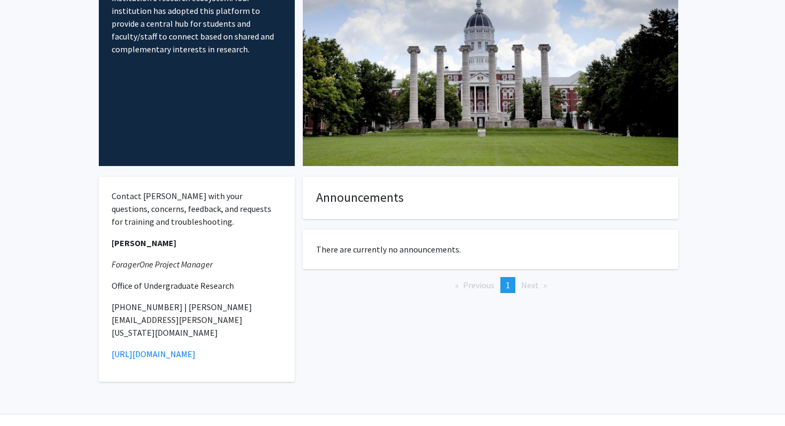  What do you see at coordinates (490, 285) in the screenshot?
I see `ul: Pagination` at bounding box center [490, 285].